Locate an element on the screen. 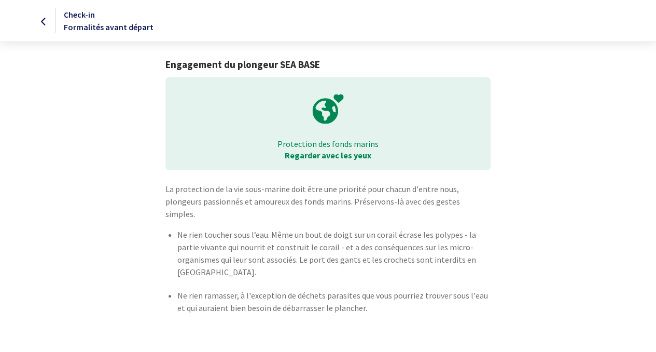  h1: Engagement du plongeur SEA BASE is located at coordinates (328, 64).